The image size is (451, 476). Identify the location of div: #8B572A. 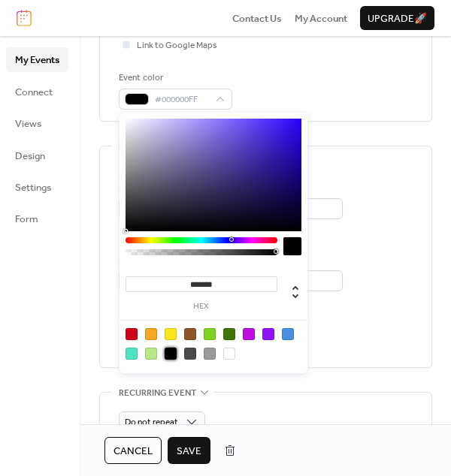
(190, 334).